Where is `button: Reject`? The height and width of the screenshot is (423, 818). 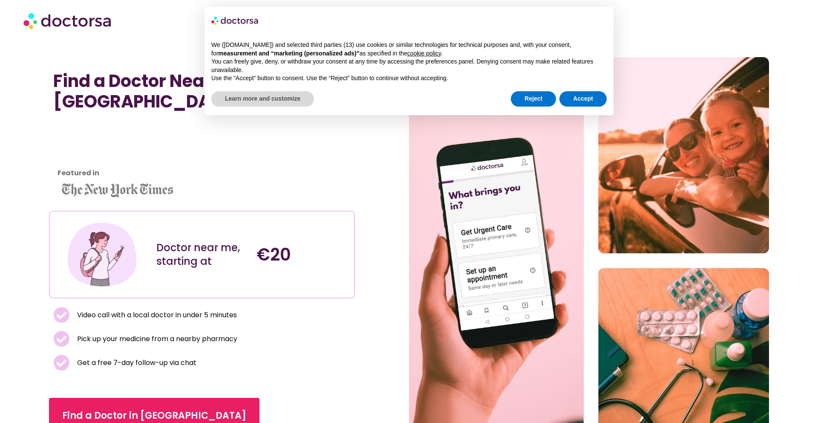
button: Reject is located at coordinates (533, 99).